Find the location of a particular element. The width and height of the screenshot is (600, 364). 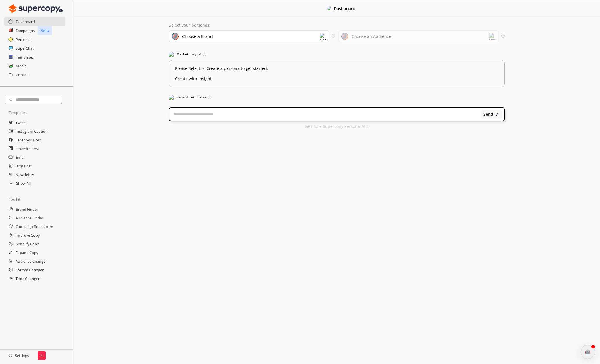

a: Personas is located at coordinates (23, 39).